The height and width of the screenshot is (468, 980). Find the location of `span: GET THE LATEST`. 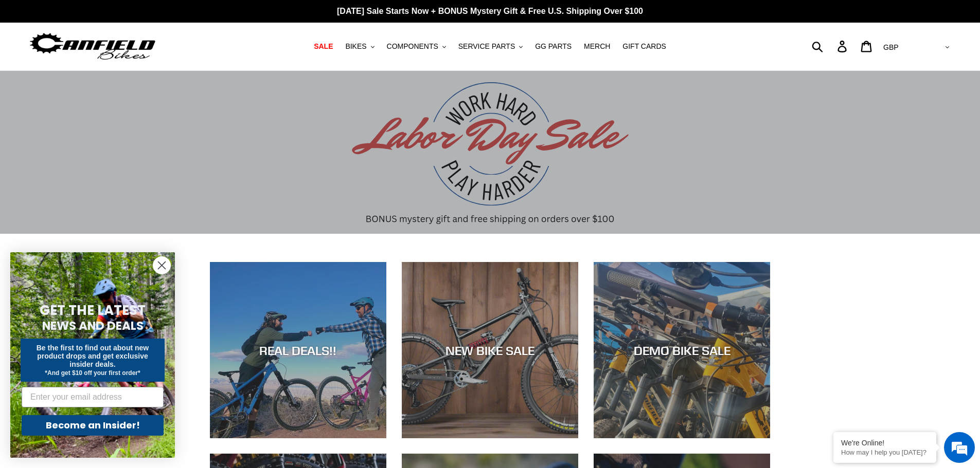

span: GET THE LATEST is located at coordinates (93, 310).